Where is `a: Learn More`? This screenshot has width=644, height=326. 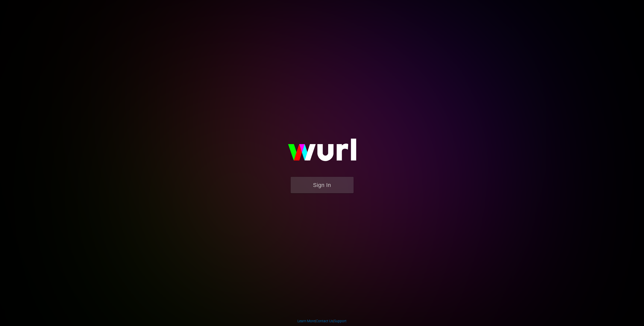
a: Learn More is located at coordinates (307, 321).